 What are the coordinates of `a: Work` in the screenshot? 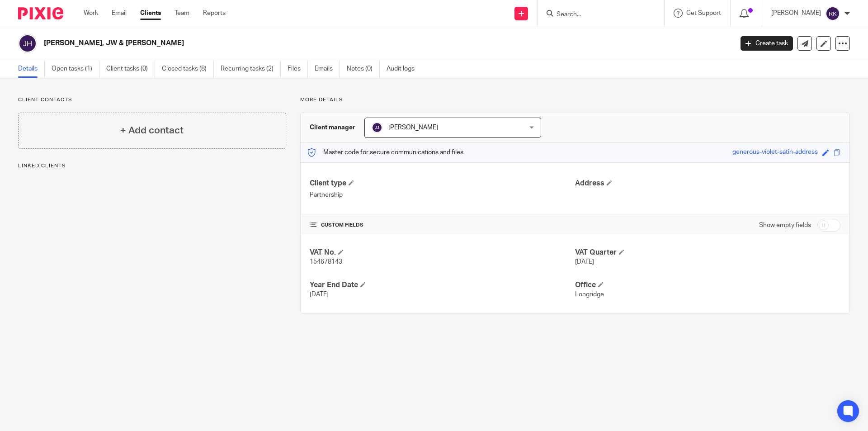 It's located at (91, 13).